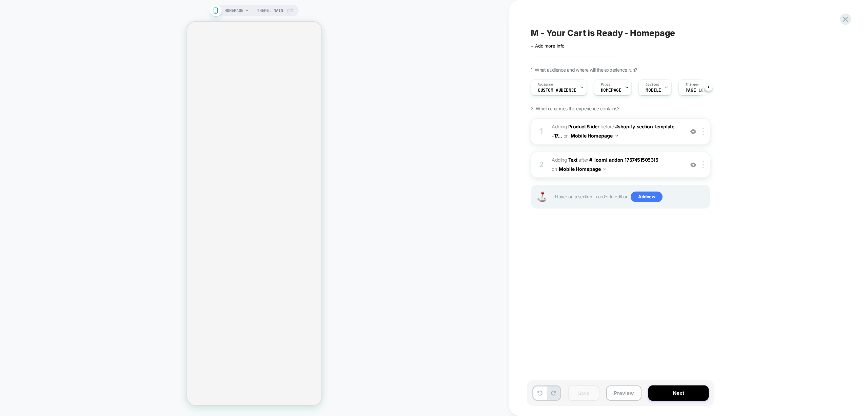  What do you see at coordinates (692, 84) in the screenshot?
I see `span: Trigger` at bounding box center [692, 84].